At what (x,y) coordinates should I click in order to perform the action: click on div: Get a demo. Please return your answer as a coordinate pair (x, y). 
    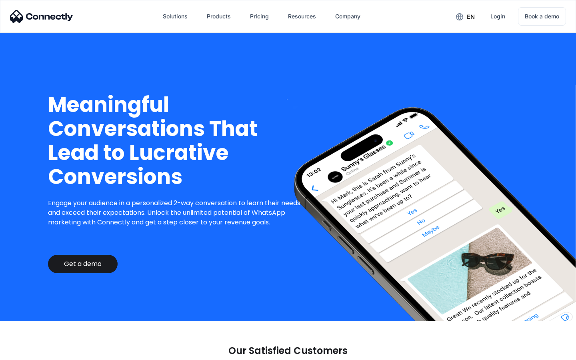
    Looking at the image, I should click on (83, 264).